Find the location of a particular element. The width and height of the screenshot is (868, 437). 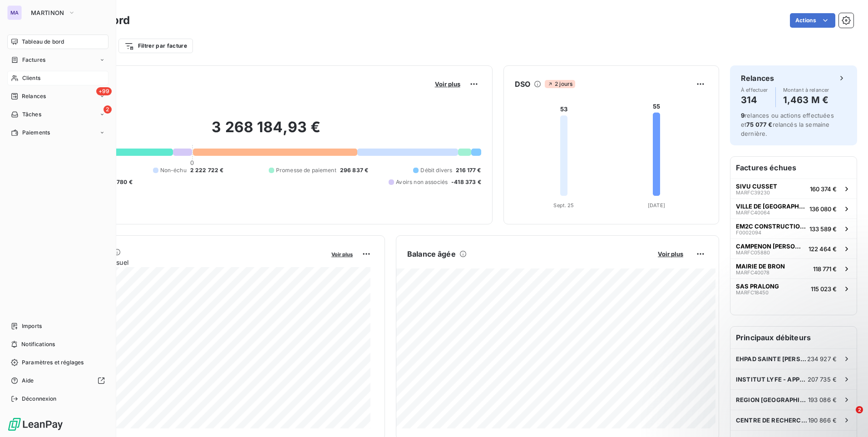

span: relances ou actions effectuées et relancés la semaine dernière. is located at coordinates (787, 125).